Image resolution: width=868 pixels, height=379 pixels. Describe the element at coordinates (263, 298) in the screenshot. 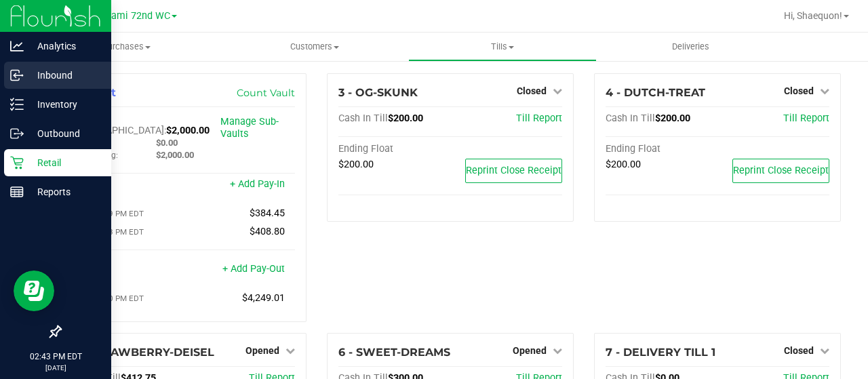

I see `span: $4,249.01` at that location.